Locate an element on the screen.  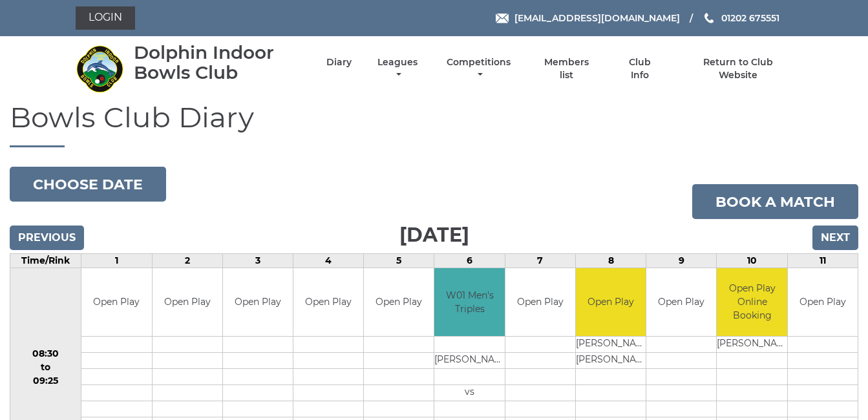
td: W01 Men's Triples is located at coordinates (469, 302).